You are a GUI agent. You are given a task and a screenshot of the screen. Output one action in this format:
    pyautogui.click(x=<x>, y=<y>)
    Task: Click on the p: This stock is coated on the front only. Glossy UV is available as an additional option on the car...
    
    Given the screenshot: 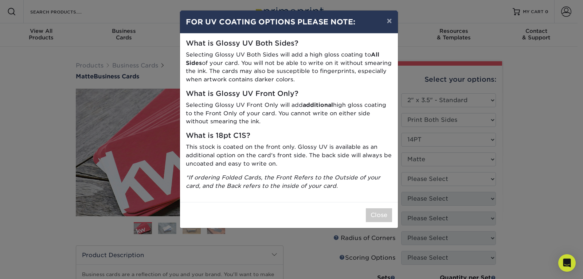 What is the action you would take?
    pyautogui.click(x=289, y=155)
    